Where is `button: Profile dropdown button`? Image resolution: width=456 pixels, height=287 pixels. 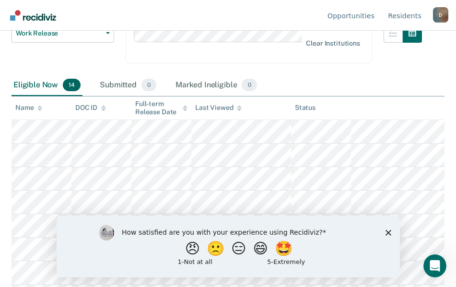
button: Profile dropdown button is located at coordinates (440, 15).